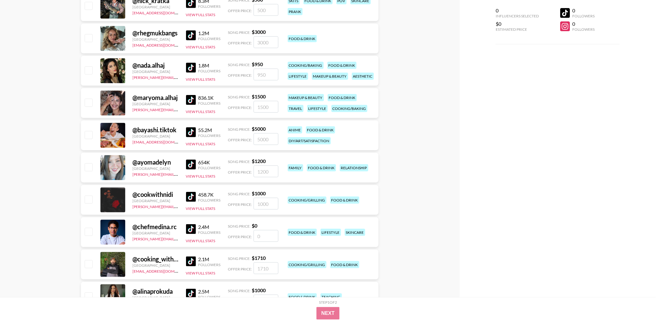  What do you see at coordinates (210, 98) in the screenshot?
I see `div: 836.1K` at bounding box center [210, 98].